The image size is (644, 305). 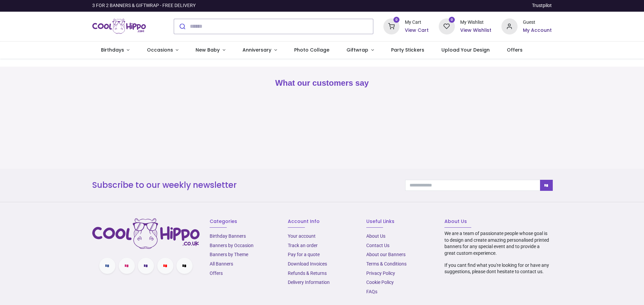 I want to click on span: Logo of Cool Hippo, so click(x=119, y=26).